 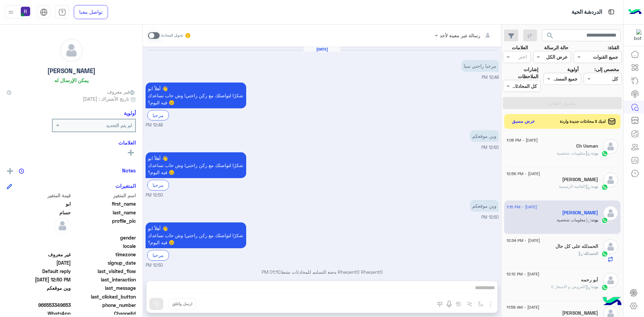 What do you see at coordinates (38, 204) in the screenshot?
I see `span: ابو` at bounding box center [38, 204].